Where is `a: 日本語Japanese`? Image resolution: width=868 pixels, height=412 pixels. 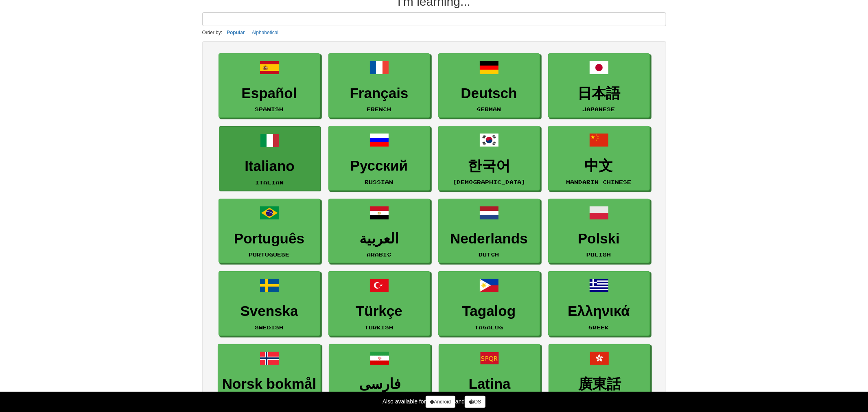 a: 日本語Japanese is located at coordinates (599, 86).